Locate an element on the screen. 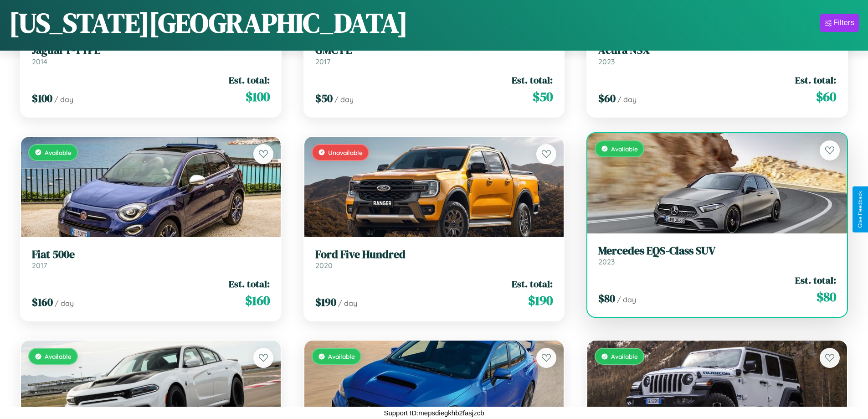 Image resolution: width=868 pixels, height=419 pixels. p: Support ID: mepsdiegkhb2fasjzcb is located at coordinates (434, 413).